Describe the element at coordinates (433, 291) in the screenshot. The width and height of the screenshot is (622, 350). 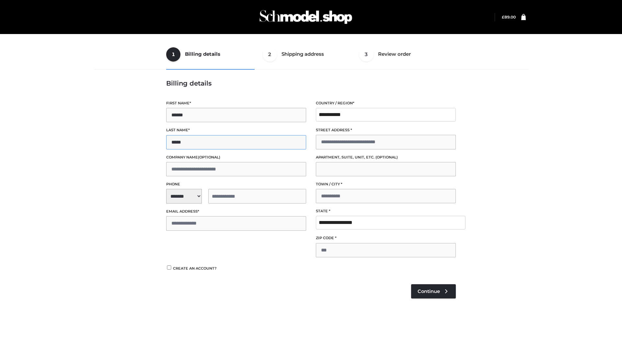
I see `a: Continue` at that location.